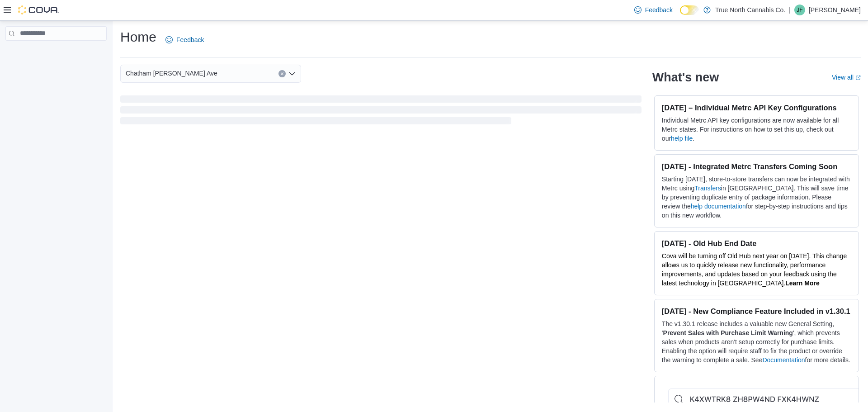 The height and width of the screenshot is (412, 868). I want to click on p: Individual Metrc API key configurations are now available for all Metrc states. For instructions ..., so click(757, 129).